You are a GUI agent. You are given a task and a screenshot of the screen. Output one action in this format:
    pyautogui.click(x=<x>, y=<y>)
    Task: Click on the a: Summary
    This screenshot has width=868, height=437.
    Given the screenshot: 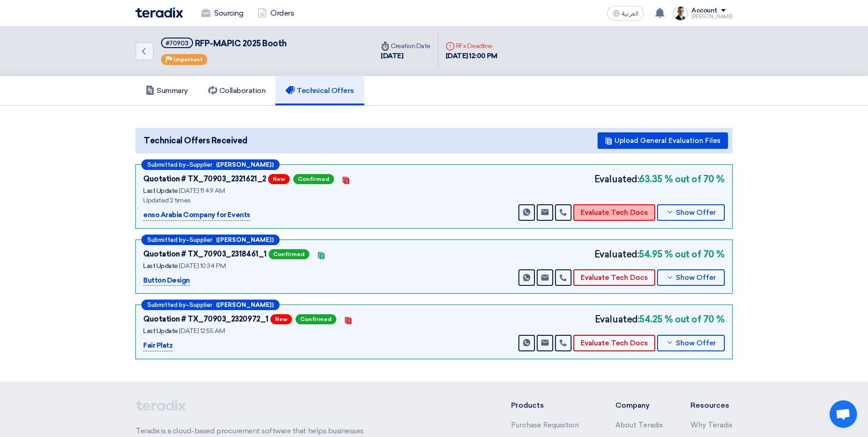 What is the action you would take?
    pyautogui.click(x=166, y=91)
    